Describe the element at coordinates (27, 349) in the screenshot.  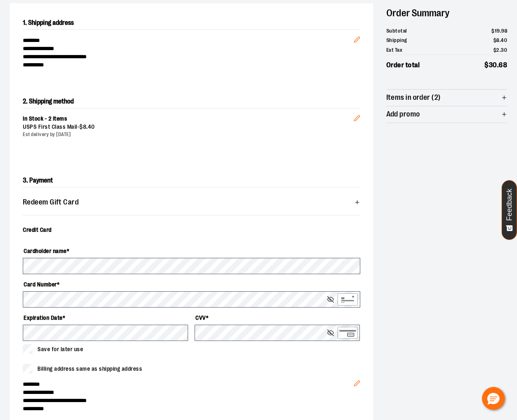
I see `input: Save for later use` at that location.